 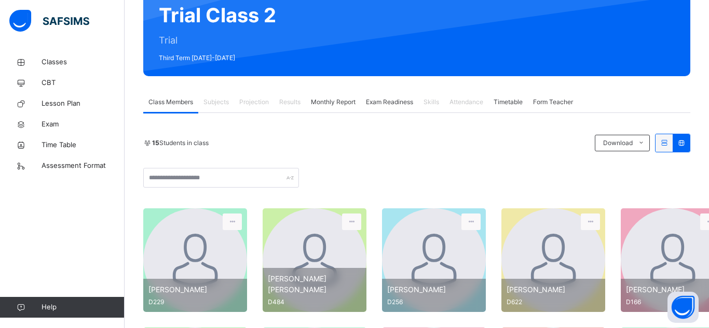 I want to click on span: Form Teacher, so click(x=552, y=102).